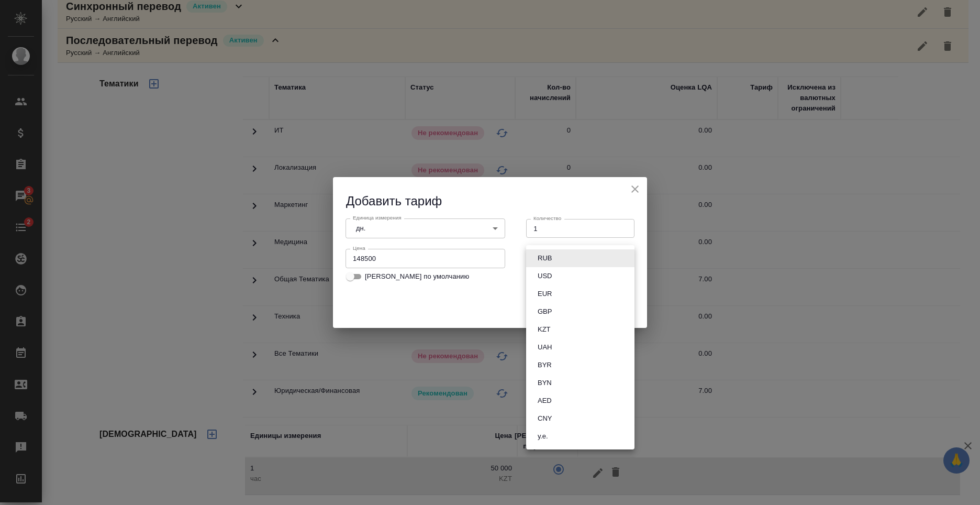 This screenshot has height=505, width=980. What do you see at coordinates (544, 311) in the screenshot?
I see `button: GBP` at bounding box center [544, 311].